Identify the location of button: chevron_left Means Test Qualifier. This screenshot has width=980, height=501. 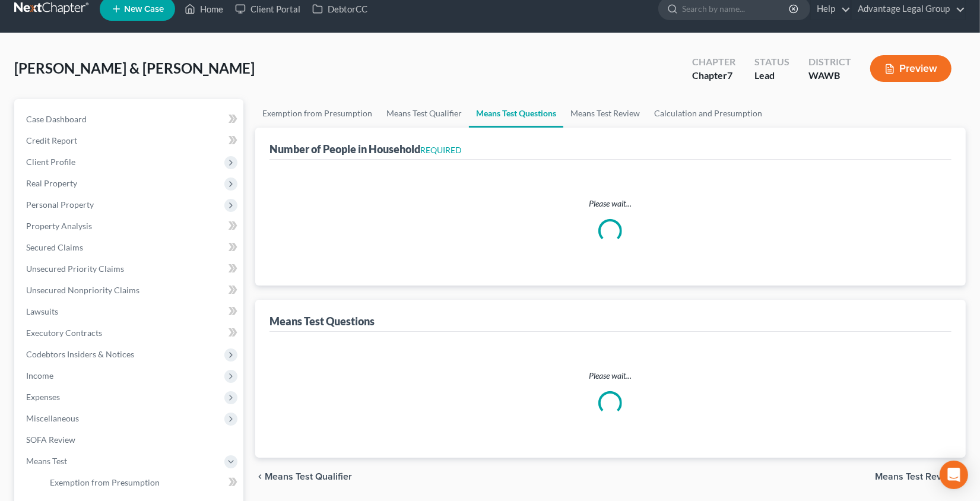
(303, 477).